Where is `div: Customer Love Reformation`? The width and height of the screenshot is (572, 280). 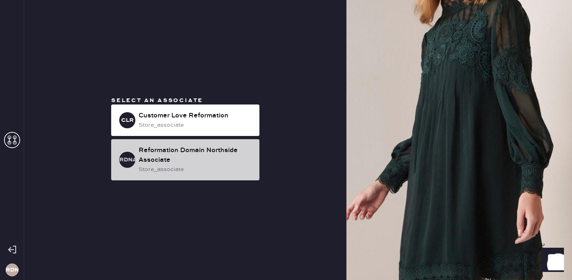
div: Customer Love Reformation is located at coordinates (196, 116).